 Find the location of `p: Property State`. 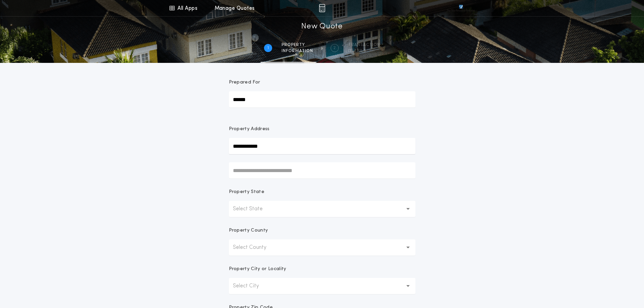

p: Property State is located at coordinates (247, 192).